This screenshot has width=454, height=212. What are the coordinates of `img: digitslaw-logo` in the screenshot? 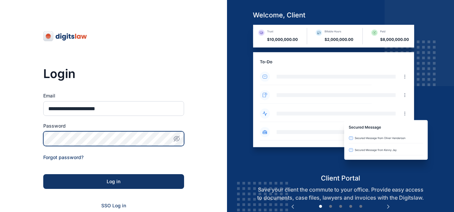 It's located at (65, 36).